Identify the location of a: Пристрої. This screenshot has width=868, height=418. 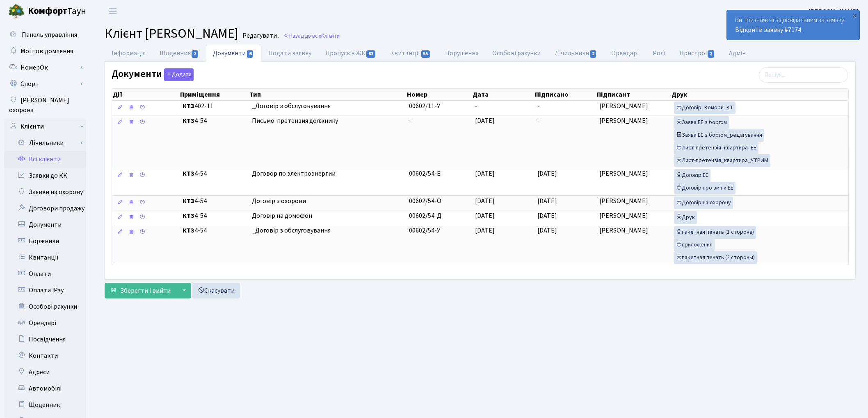
(698, 54).